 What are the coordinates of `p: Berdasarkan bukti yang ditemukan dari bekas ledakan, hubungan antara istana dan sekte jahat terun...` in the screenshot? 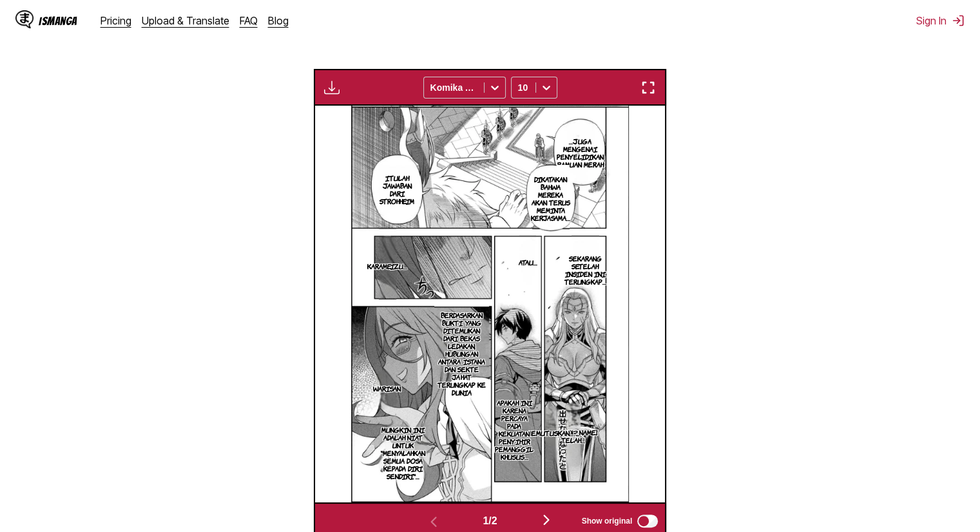 It's located at (461, 354).